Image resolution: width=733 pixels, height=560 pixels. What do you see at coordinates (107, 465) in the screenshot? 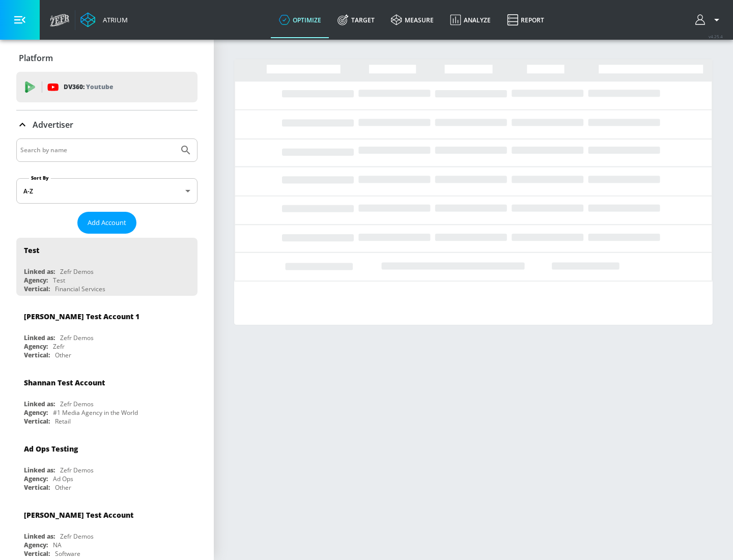
I see `div: Ad Ops TestingLinked as:Zefr DemosAgency:Ad OpsVertical:Other` at bounding box center [107, 465].